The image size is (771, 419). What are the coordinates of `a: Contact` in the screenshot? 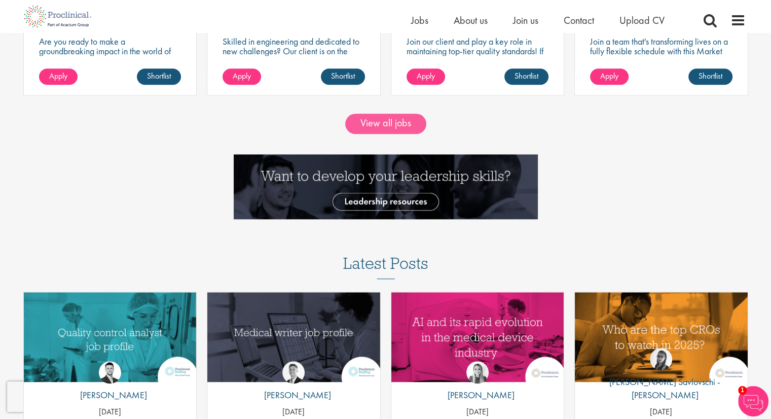 It's located at (579, 20).